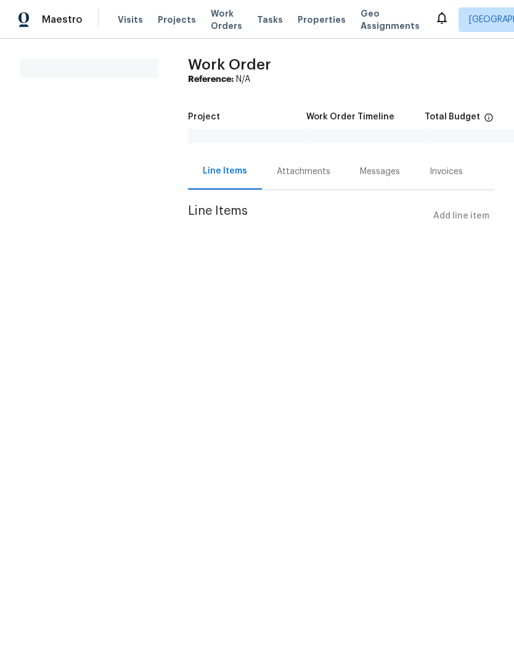  What do you see at coordinates (446, 172) in the screenshot?
I see `div: Invoices` at bounding box center [446, 172].